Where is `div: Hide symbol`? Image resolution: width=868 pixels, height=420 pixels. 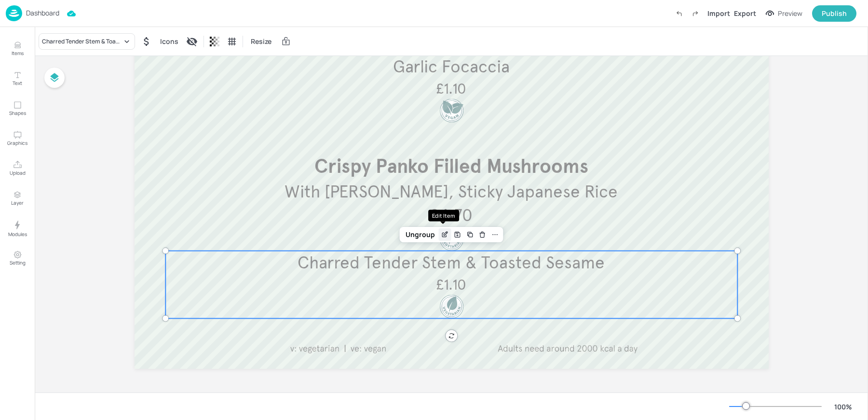
div: Hide symbol is located at coordinates (147, 42).